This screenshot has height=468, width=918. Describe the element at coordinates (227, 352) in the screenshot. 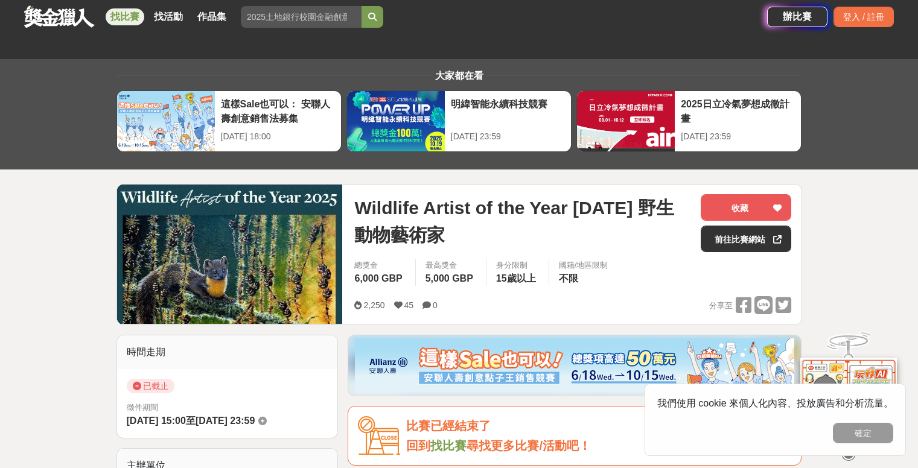

I see `div: 時間走期` at that location.